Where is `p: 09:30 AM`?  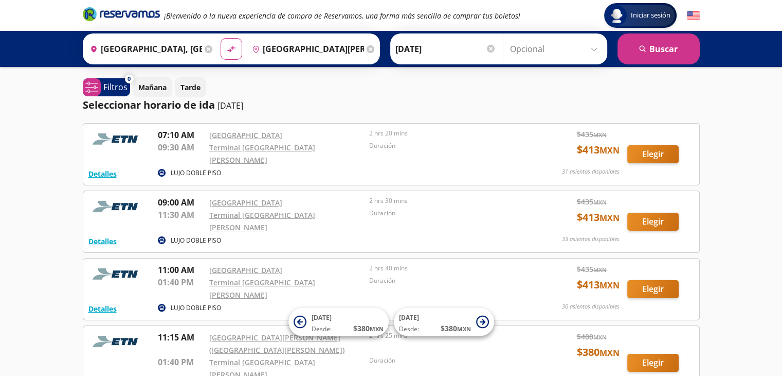 p: 09:30 AM is located at coordinates (181, 147).